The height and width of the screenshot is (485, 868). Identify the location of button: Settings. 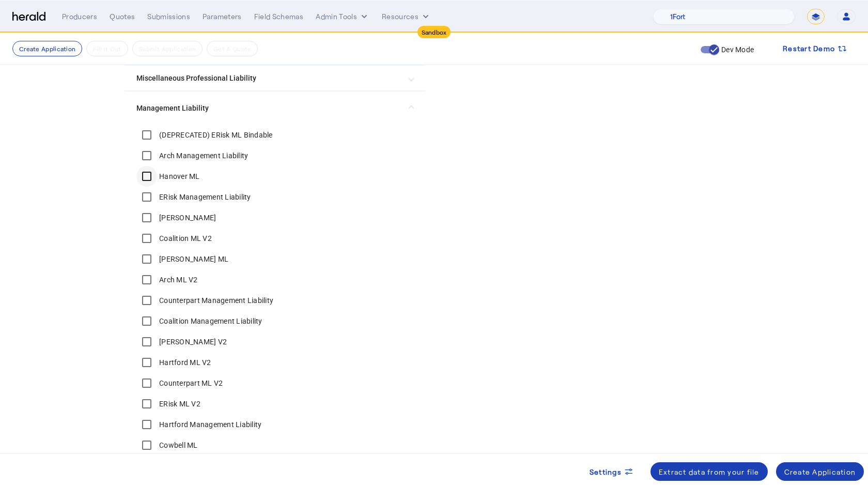
(612, 472).